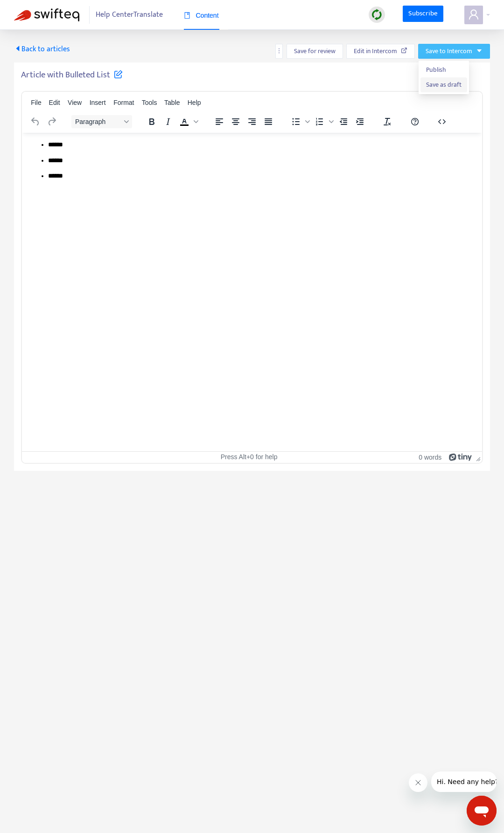 The image size is (504, 833). I want to click on img: sync.dc5367851b00ba804db3.png, so click(377, 15).